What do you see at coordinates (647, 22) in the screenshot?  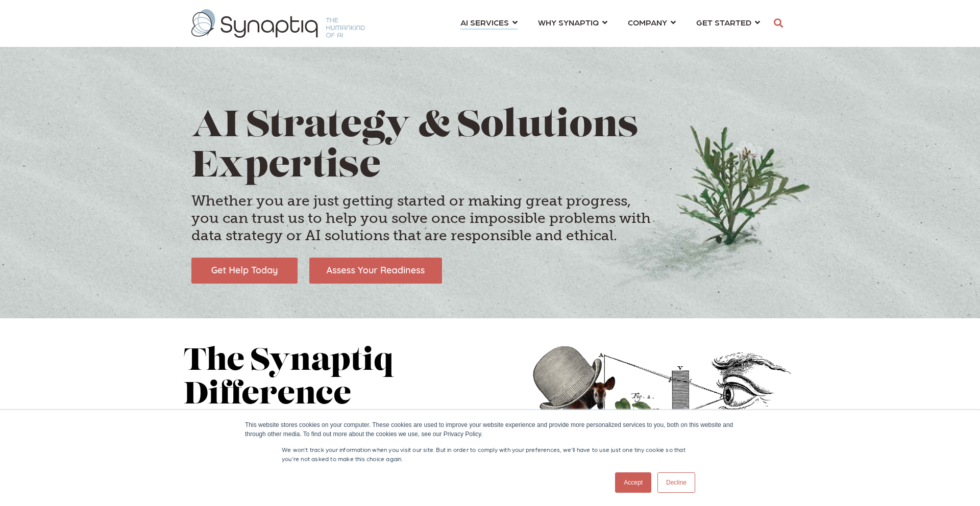 I see `span: COMPANY` at bounding box center [647, 22].